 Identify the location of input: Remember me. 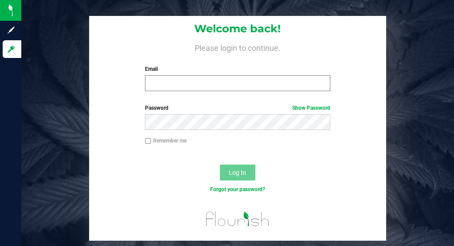
(148, 141).